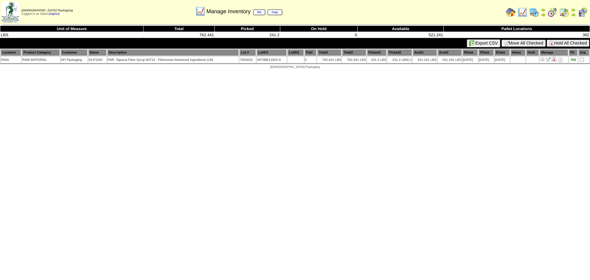 The image size is (590, 280). I want to click on th: EDate, so click(502, 53).